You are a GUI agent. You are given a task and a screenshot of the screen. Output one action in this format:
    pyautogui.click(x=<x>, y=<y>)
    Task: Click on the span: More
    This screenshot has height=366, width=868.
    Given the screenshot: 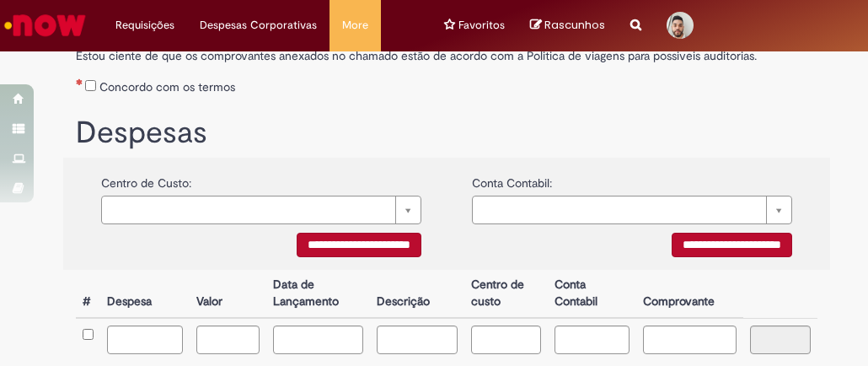 What is the action you would take?
    pyautogui.click(x=355, y=25)
    